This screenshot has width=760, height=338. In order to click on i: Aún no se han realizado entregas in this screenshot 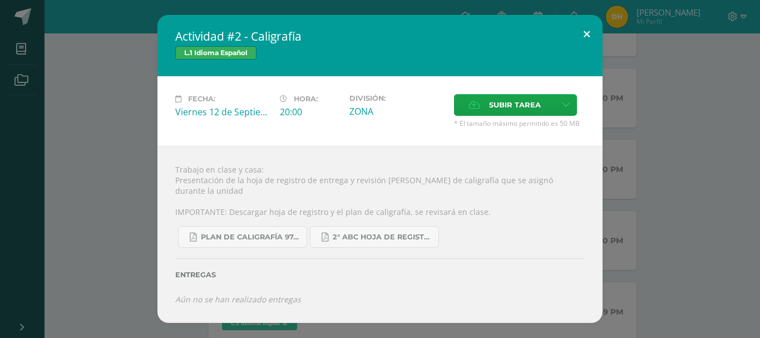, I will do `click(238, 299)`.